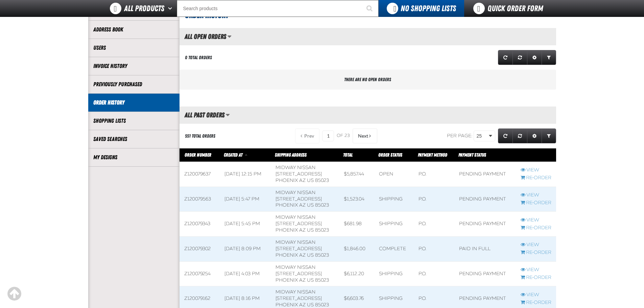 This screenshot has width=644, height=308. What do you see at coordinates (394, 249) in the screenshot?
I see `td: Complete` at bounding box center [394, 249].